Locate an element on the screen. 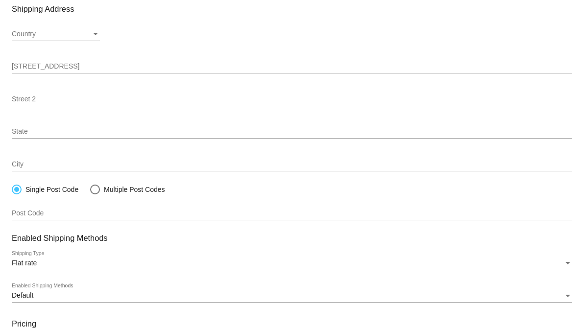 The height and width of the screenshot is (328, 584). div: Multiple Post Codes is located at coordinates (132, 189).